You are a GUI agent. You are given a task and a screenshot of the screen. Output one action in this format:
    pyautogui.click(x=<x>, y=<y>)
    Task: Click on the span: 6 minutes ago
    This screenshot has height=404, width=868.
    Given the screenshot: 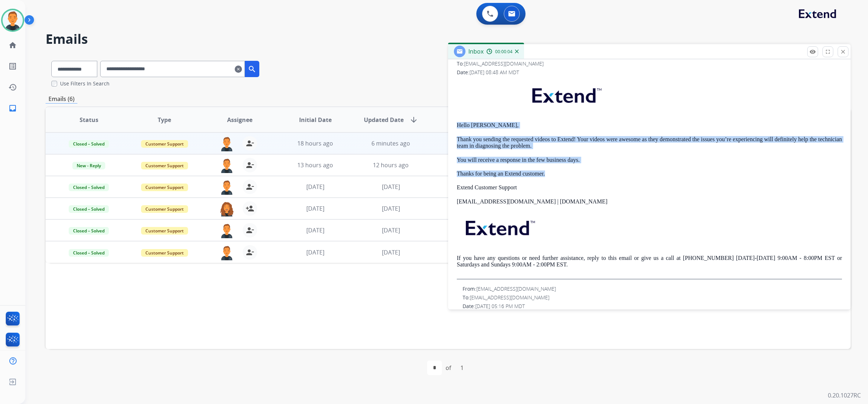 What is the action you would take?
    pyautogui.click(x=390, y=143)
    